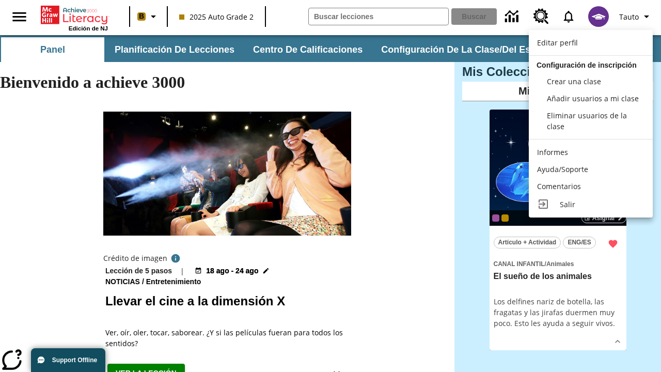 The height and width of the screenshot is (372, 661). What do you see at coordinates (593, 98) in the screenshot?
I see `span: Añadir usuarios a mi clase` at bounding box center [593, 98].